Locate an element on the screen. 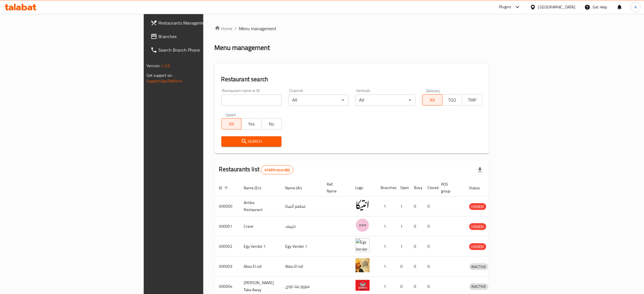  img: Crave is located at coordinates (363, 225).